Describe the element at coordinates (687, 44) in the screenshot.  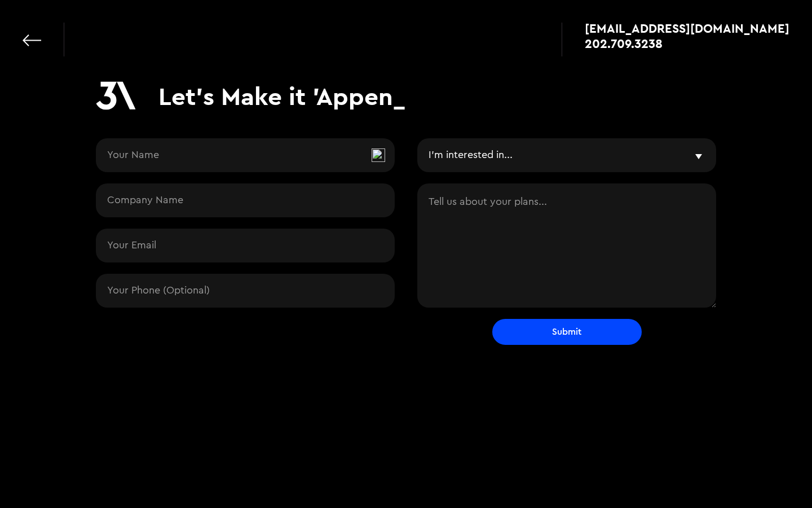
I see `a: 202.709.3238` at that location.